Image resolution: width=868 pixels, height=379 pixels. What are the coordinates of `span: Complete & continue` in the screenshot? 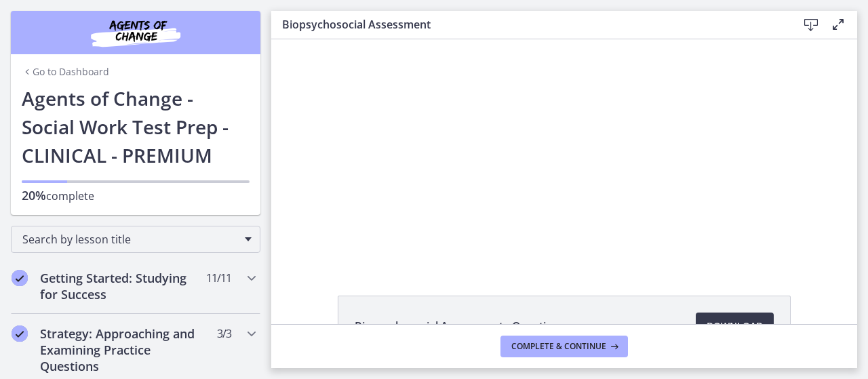 It's located at (559, 347).